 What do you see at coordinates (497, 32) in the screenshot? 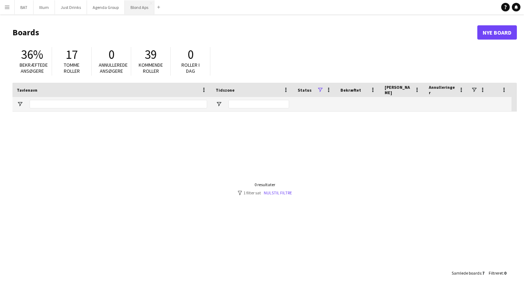
I see `a: Nye Board` at bounding box center [497, 32].